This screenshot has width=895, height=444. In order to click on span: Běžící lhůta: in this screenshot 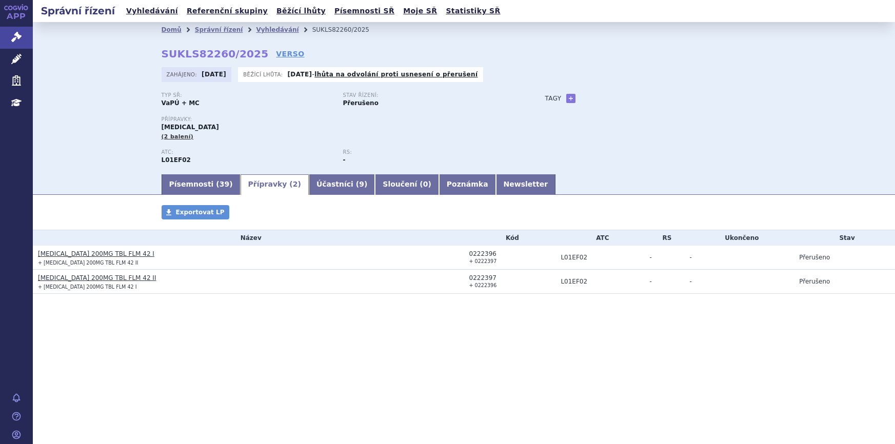, I will do `click(264, 74)`.